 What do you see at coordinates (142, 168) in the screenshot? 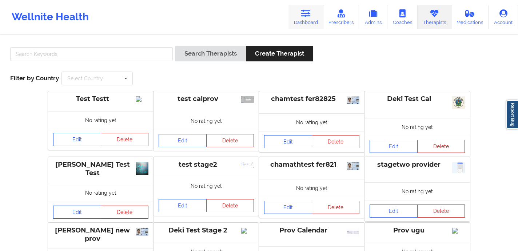
I see `img: 76d7b68f-ab02-4e35-adef-7a648fe6c1c9_1138323_683.jpg` at bounding box center [142, 168].